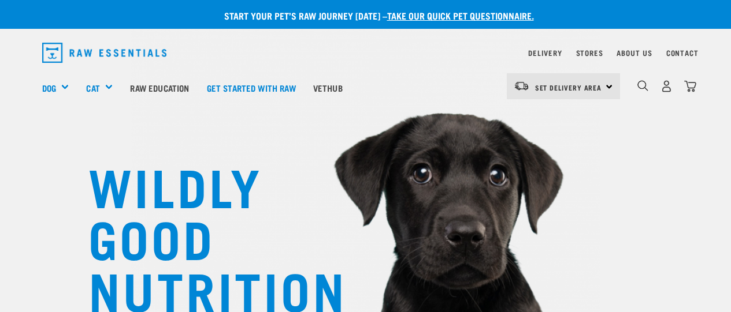 The height and width of the screenshot is (312, 731). Describe the element at coordinates (545, 53) in the screenshot. I see `a: Delivery` at that location.